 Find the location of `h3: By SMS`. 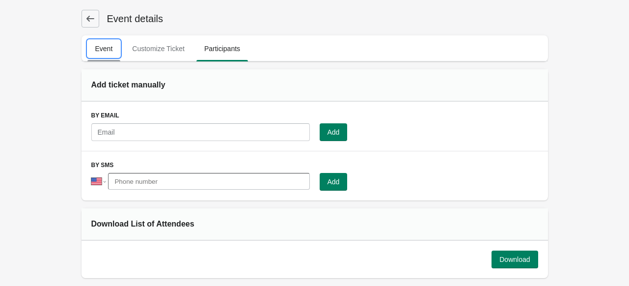

h3: By SMS is located at coordinates (315, 165).